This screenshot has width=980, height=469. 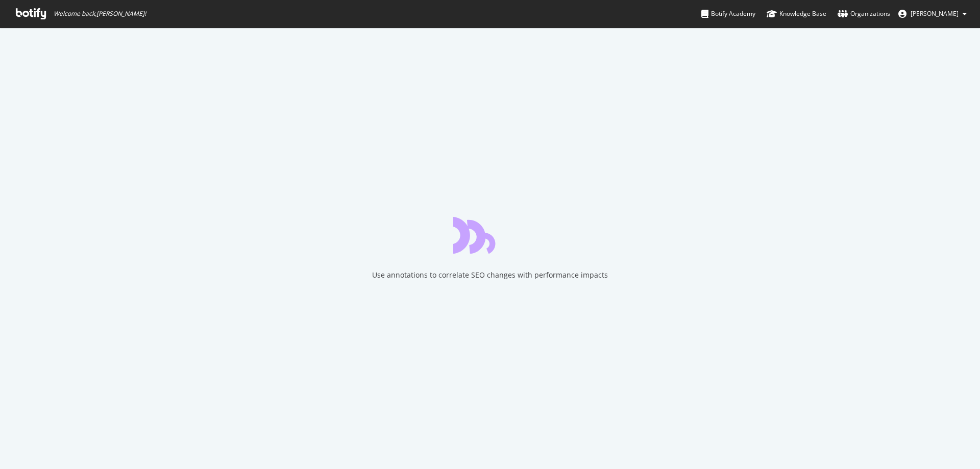 I want to click on span: Phil McDonald, so click(x=934, y=13).